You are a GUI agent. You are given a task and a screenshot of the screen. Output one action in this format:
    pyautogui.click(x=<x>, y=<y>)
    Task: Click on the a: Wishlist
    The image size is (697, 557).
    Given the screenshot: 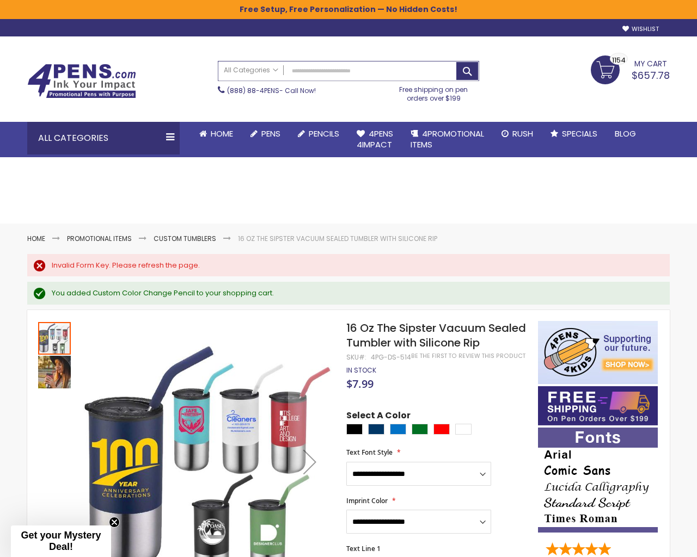 What is the action you would take?
    pyautogui.click(x=640, y=29)
    